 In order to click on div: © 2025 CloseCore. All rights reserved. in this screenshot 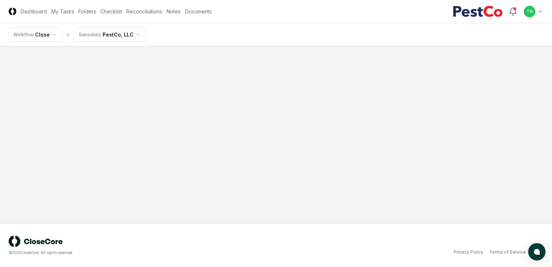, I will do `click(142, 252)`.